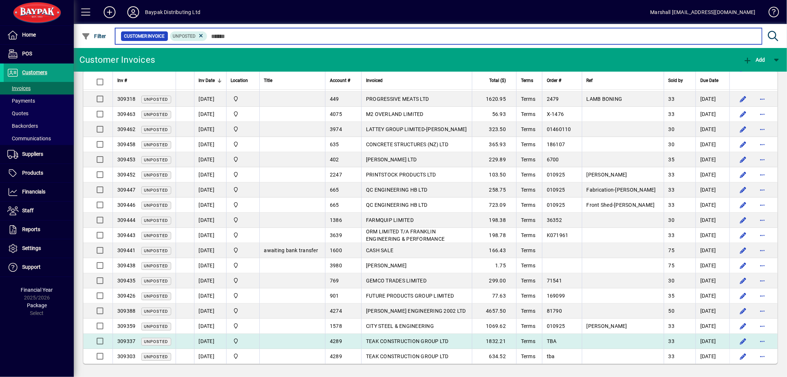  Describe the element at coordinates (494, 356) in the screenshot. I see `td: 634.52` at that location.